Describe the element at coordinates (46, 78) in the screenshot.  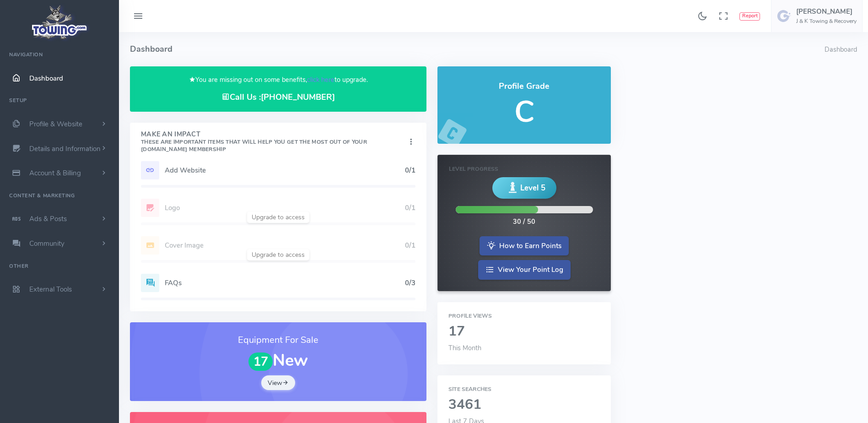
I see `span: Dashboard` at that location.